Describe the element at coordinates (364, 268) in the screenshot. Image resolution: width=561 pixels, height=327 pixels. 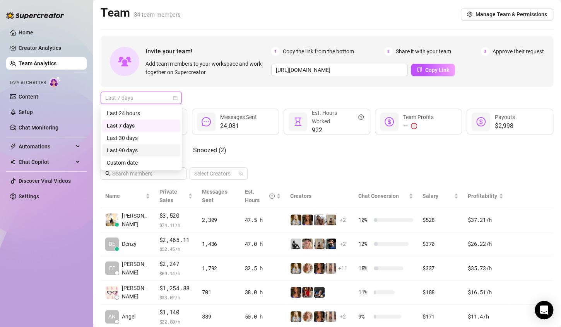
I see `span: 18 %` at that location.